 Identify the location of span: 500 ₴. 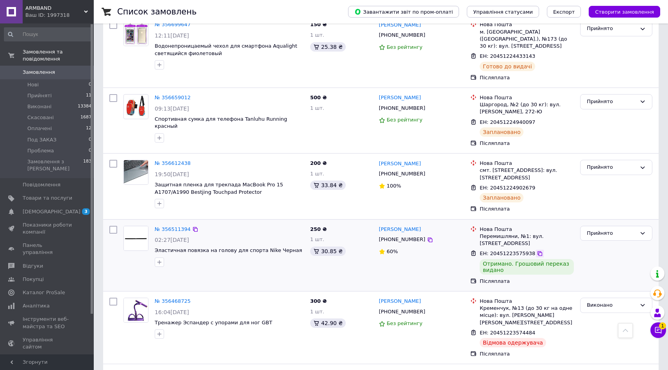
(318, 97).